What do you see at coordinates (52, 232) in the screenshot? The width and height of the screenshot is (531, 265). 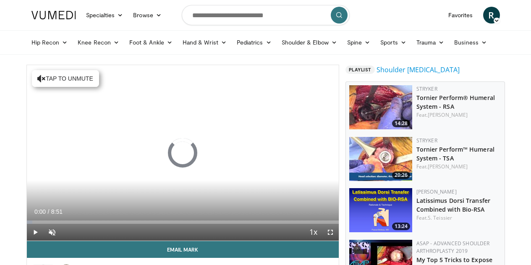 I see `button: Unmute` at bounding box center [52, 232].